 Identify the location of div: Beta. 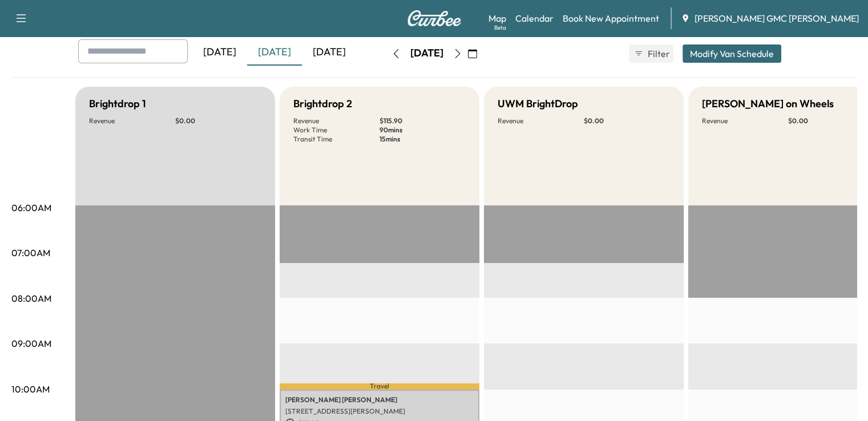
(500, 28).